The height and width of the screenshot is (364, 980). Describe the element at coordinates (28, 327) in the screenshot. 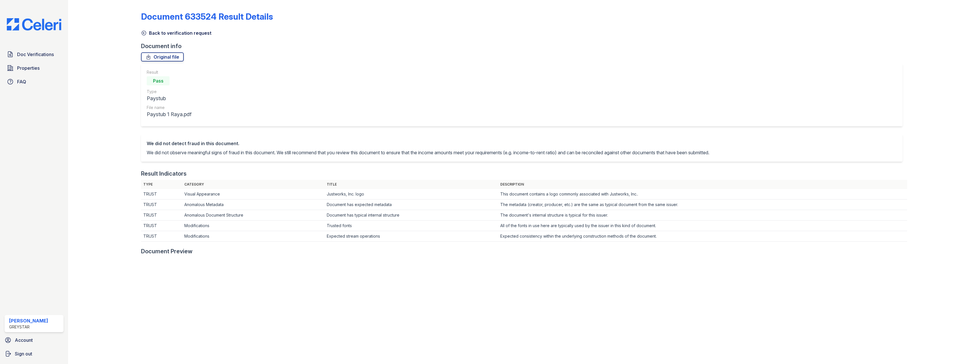

I see `div: Greystar` at that location.